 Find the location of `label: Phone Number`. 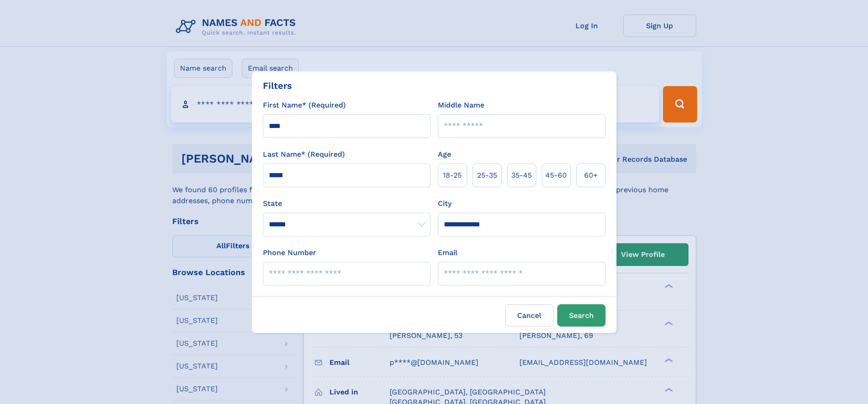

label: Phone Number is located at coordinates (290, 252).